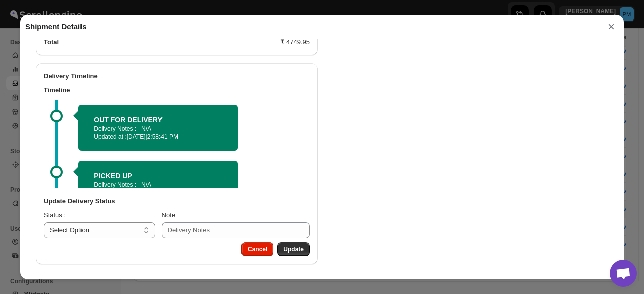 The width and height of the screenshot is (644, 294). I want to click on button: Update, so click(293, 249).